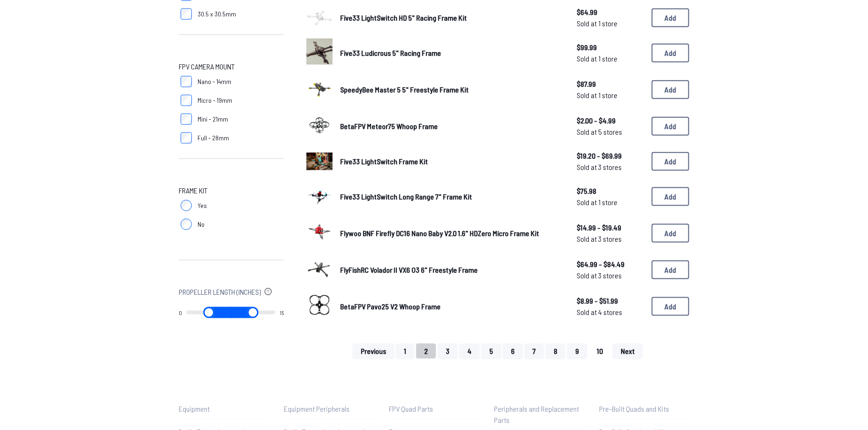  Describe the element at coordinates (193, 191) in the screenshot. I see `span: Frame Kit` at that location.